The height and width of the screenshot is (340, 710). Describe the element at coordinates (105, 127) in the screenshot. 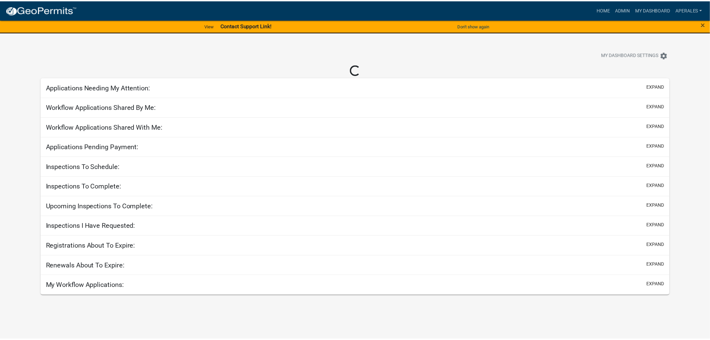

I see `h5: Workflow Applications Shared With Me:` at that location.